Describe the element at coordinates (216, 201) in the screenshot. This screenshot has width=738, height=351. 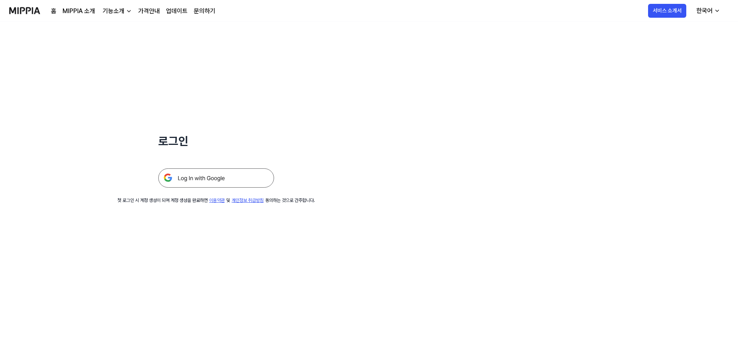
I see `div: 첫 로그인 시 계정 생성이 되며 계정 생성을 완료하면 및 동의하는 것으로 간주합니다.` at that location.